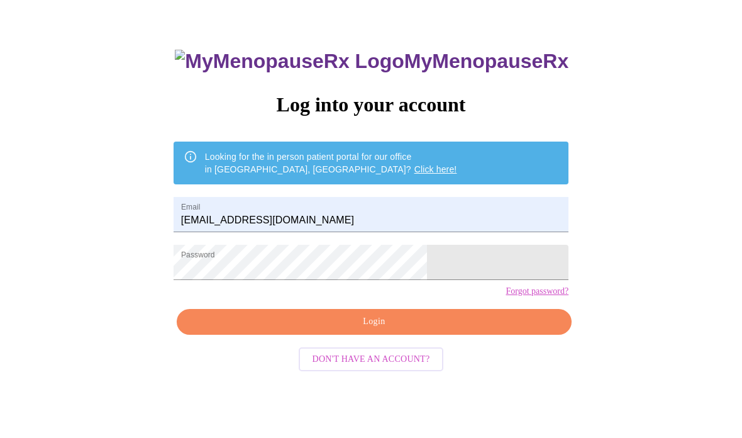 This screenshot has width=742, height=438. Describe the element at coordinates (537, 291) in the screenshot. I see `a: Forgot password?` at that location.